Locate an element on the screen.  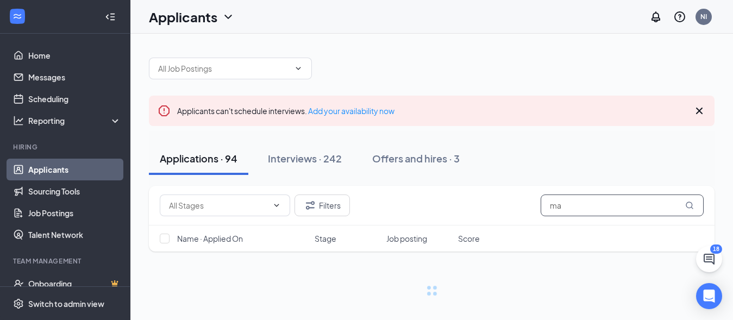
div: 18 is located at coordinates (716, 249).